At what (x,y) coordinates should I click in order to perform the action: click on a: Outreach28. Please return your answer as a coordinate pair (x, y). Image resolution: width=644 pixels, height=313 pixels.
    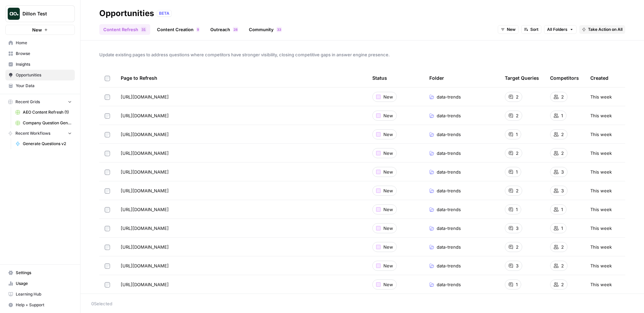
    Looking at the image, I should click on (224, 30).